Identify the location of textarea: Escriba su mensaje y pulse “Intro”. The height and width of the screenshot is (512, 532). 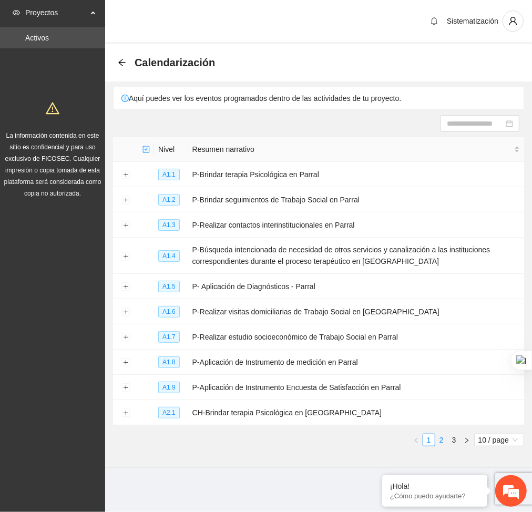
(103, 306).